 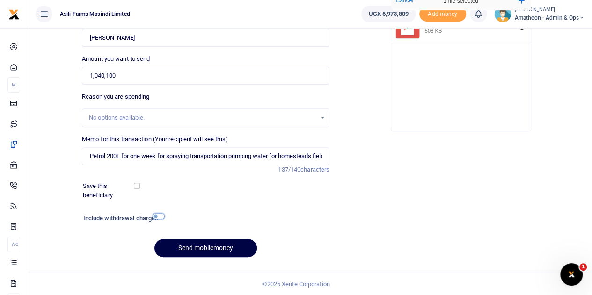 What do you see at coordinates (116, 97) in the screenshot?
I see `label: Reason you are spending` at bounding box center [116, 97].